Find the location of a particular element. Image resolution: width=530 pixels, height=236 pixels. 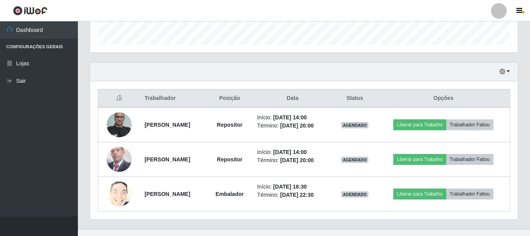

th: Opções is located at coordinates (443, 98).